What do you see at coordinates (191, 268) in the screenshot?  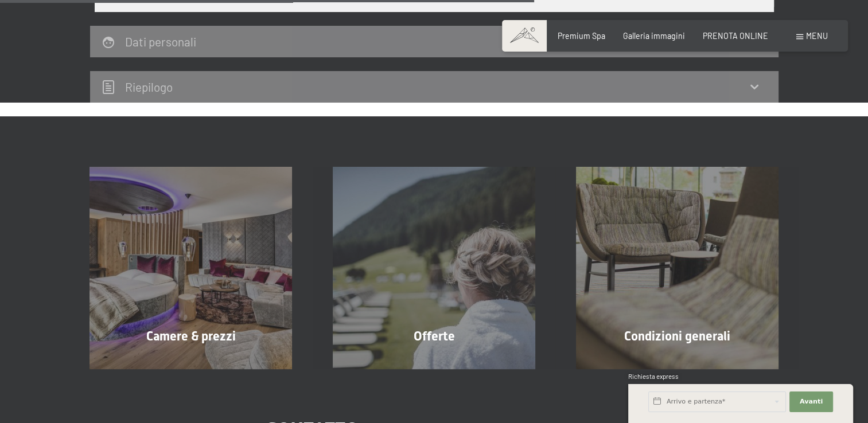 I see `a: Vacanze in Trentino Alto Adige all'Hotel Schwarzenstein Camere & prezzi` at bounding box center [191, 268].